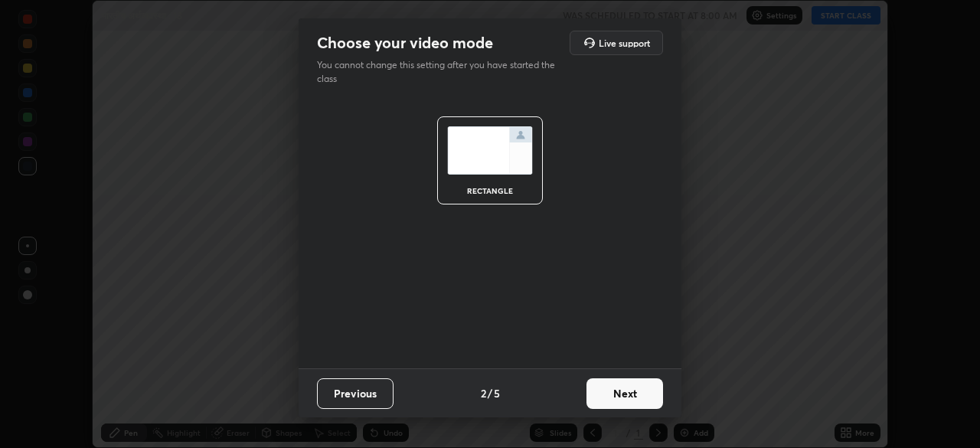 This screenshot has width=980, height=448. I want to click on div: rectangle, so click(490, 191).